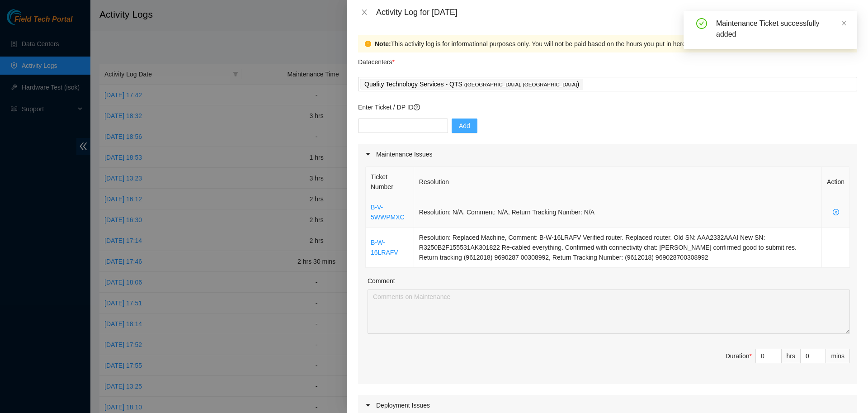  I want to click on span: check-circle, so click(701, 23).